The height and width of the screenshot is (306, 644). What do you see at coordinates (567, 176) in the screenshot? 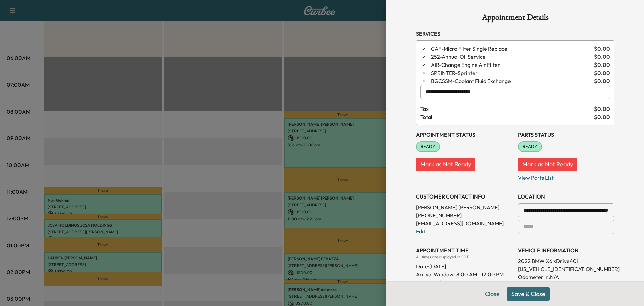
I see `p: View Parts List` at bounding box center [567, 176].